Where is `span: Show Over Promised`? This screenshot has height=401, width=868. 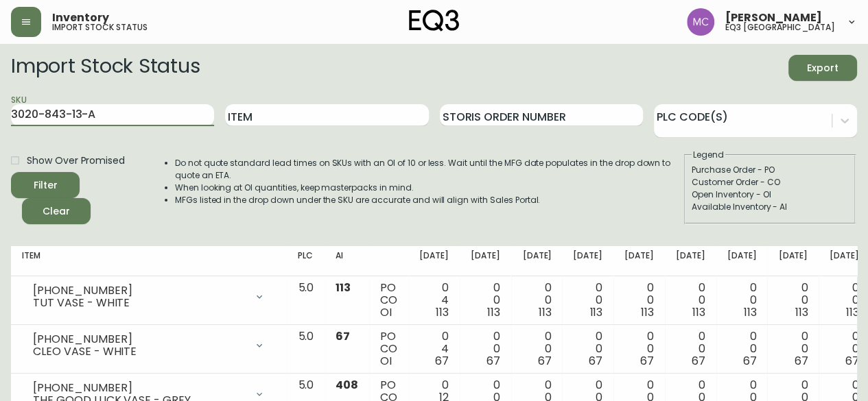 span: Show Over Promised is located at coordinates (76, 161).